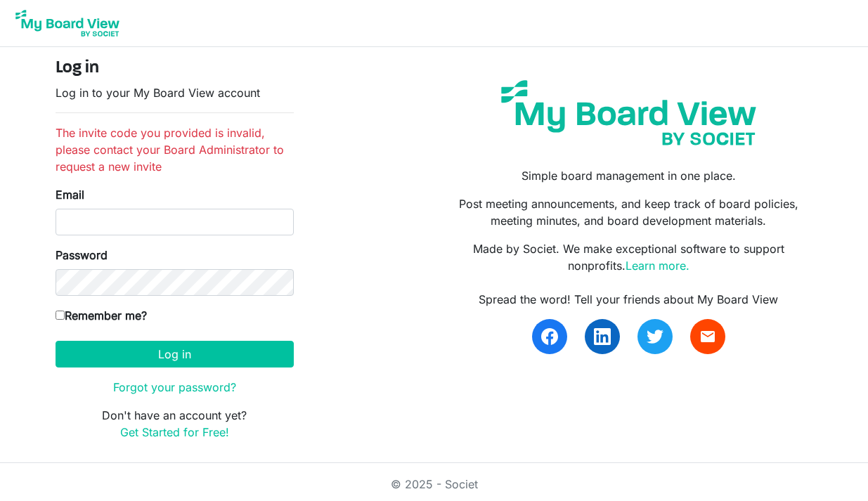 This screenshot has width=868, height=501. What do you see at coordinates (174, 432) in the screenshot?
I see `a: Get Started for Free!` at bounding box center [174, 432].